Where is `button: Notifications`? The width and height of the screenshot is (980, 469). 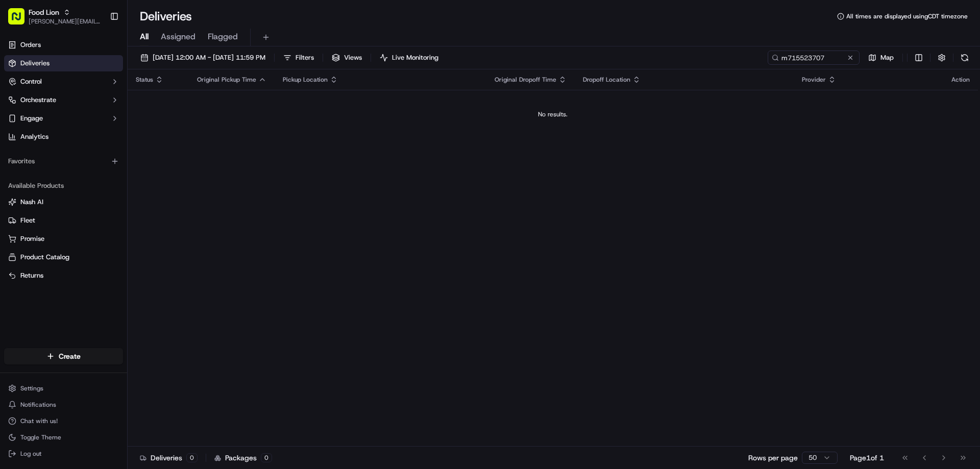 button: Notifications is located at coordinates (63, 405).